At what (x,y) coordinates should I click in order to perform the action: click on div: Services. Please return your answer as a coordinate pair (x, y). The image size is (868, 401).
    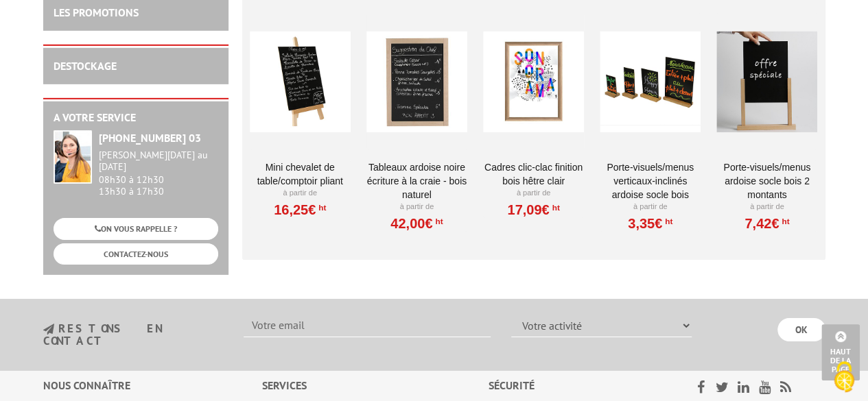
    Looking at the image, I should click on (376, 385).